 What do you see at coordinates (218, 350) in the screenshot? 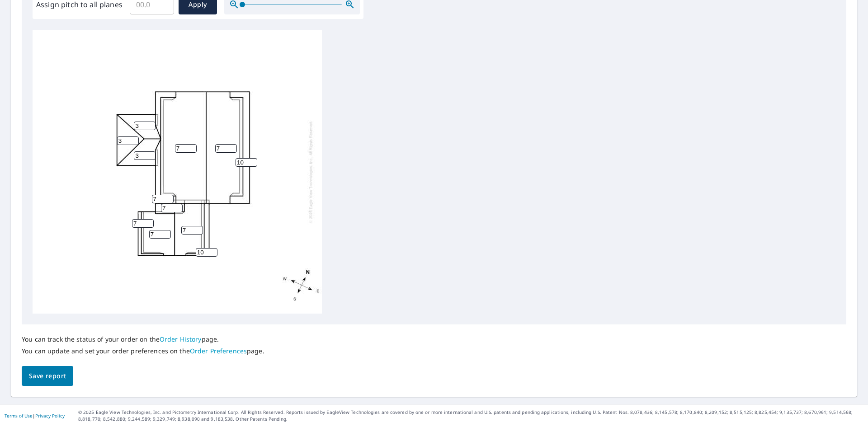
I see `a: Order Preferences` at bounding box center [218, 350].